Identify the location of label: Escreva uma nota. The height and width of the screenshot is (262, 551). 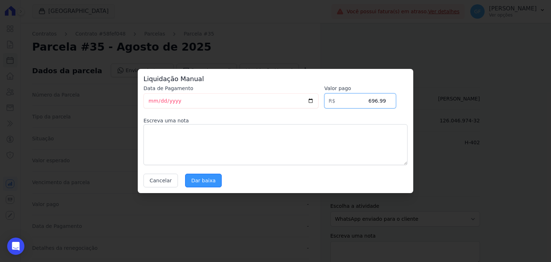
(276, 121).